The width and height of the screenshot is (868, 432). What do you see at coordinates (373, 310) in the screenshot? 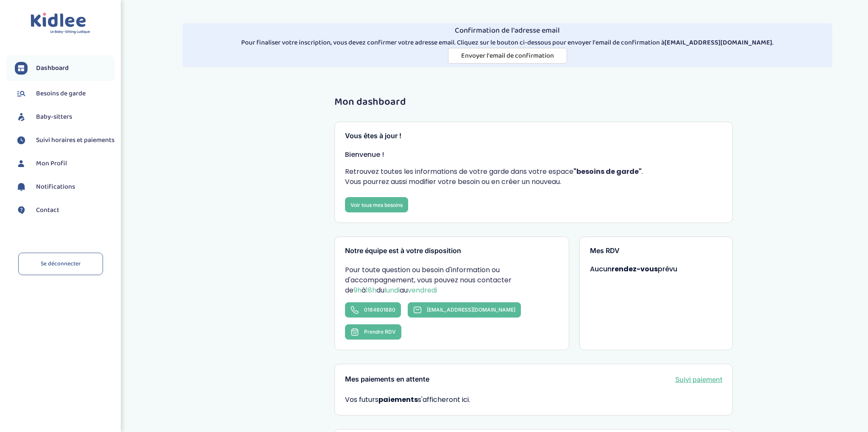
I see `a: 0184801880` at bounding box center [373, 310].